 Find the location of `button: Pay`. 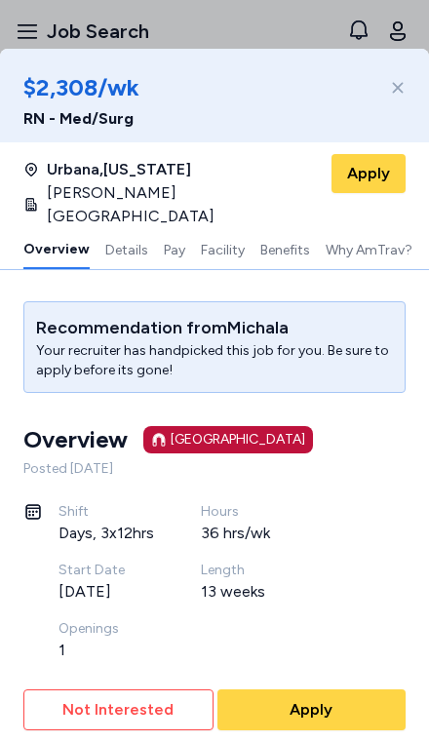

button: Pay is located at coordinates (175, 249).